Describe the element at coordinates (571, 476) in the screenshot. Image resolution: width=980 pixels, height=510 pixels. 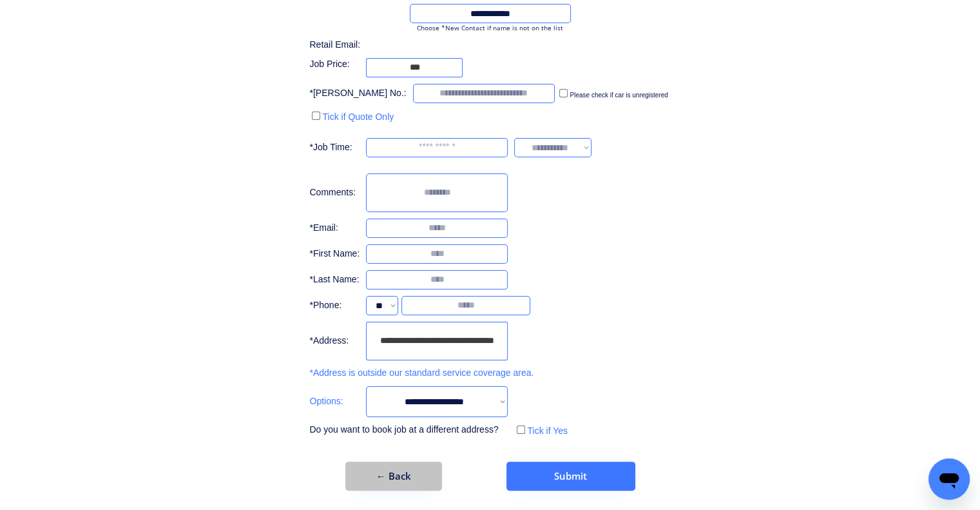
I see `button: Submit` at that location.